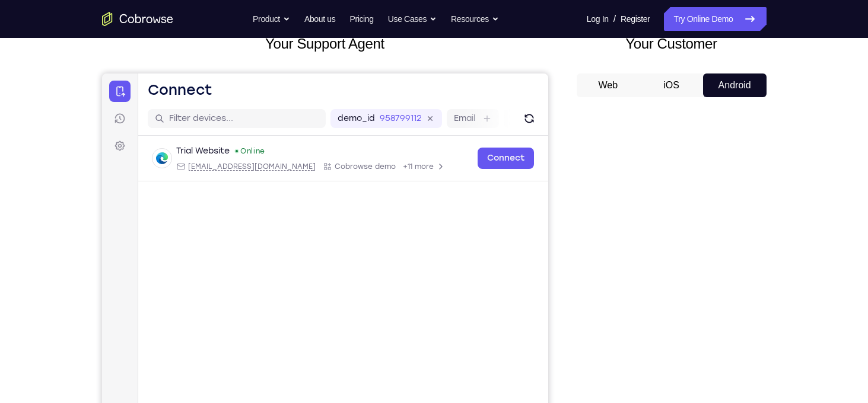  I want to click on a: Pricing, so click(361, 19).